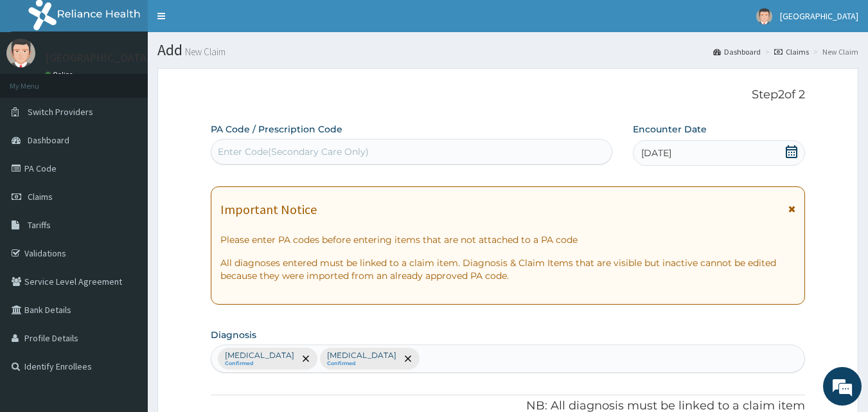 The height and width of the screenshot is (412, 868). Describe the element at coordinates (792, 52) in the screenshot. I see `a: Claims` at that location.